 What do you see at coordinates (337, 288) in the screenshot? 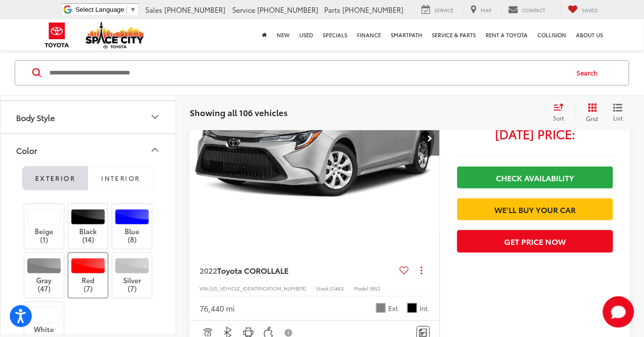
I see `span: S1463` at bounding box center [337, 288].